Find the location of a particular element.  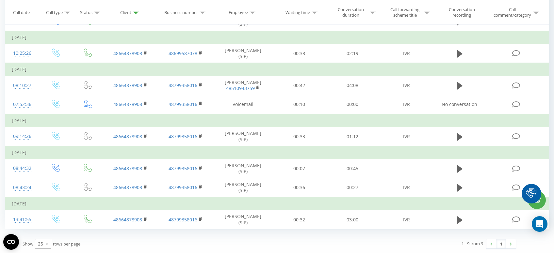

td: 00:38 is located at coordinates (299, 54).